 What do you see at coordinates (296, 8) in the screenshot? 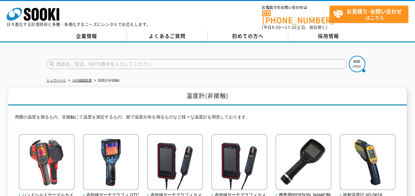
I see `span: お電話でのお問い合わせは` at bounding box center [296, 8].